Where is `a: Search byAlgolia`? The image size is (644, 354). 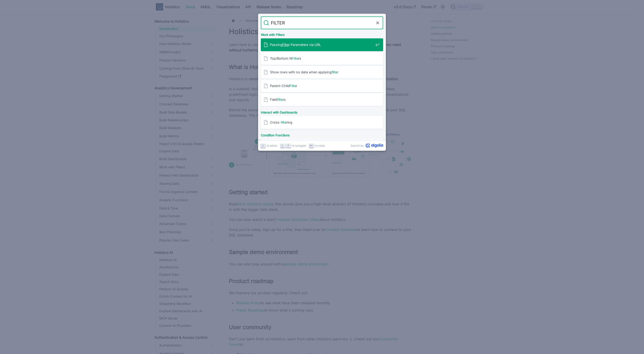
a: Search byAlgolia is located at coordinates (367, 146).